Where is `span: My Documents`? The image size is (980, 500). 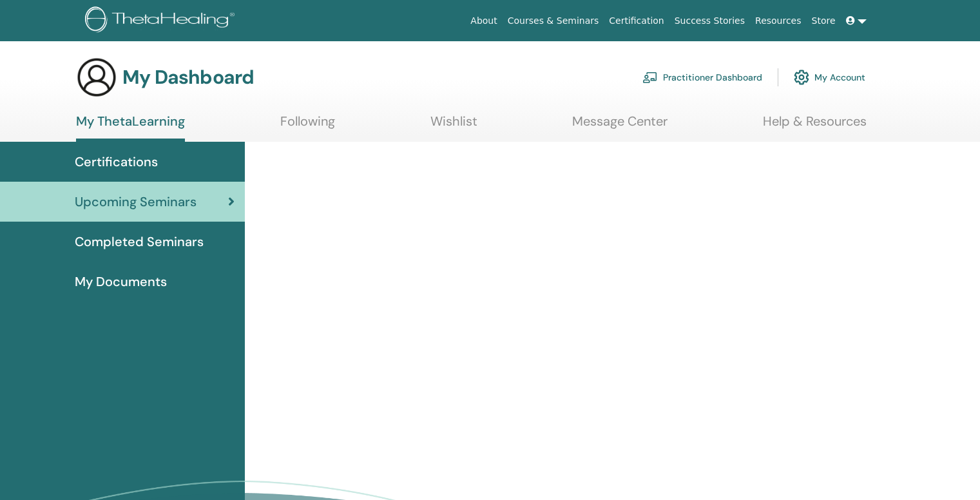
span: My Documents is located at coordinates (120, 282).